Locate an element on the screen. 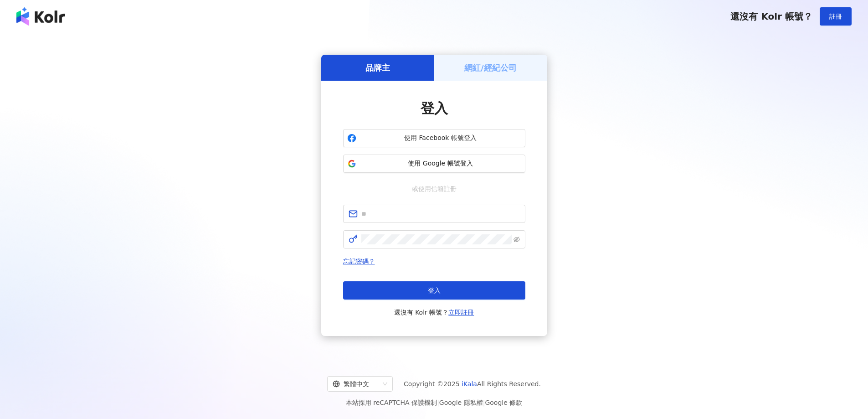  a: 立即註冊 is located at coordinates (461, 312).